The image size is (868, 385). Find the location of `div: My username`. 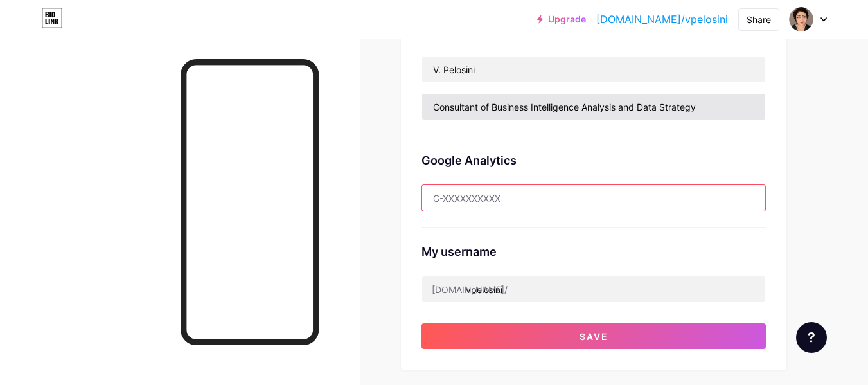

div: My username is located at coordinates (594, 252).